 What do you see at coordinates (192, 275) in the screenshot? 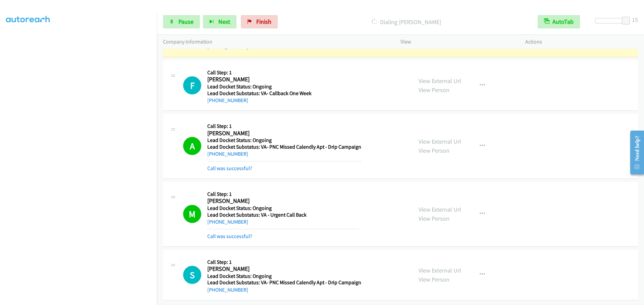
I see `h1: S` at bounding box center [192, 275].